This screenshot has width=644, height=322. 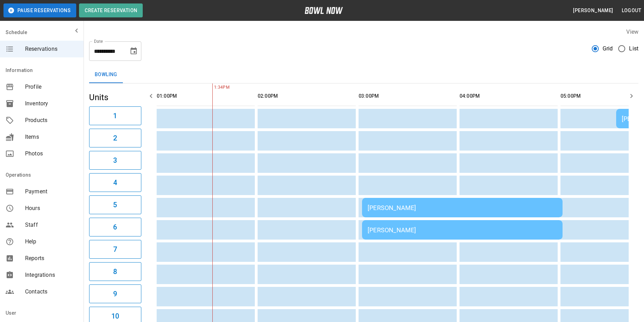 What do you see at coordinates (115, 227) in the screenshot?
I see `h6: 6` at bounding box center [115, 227].